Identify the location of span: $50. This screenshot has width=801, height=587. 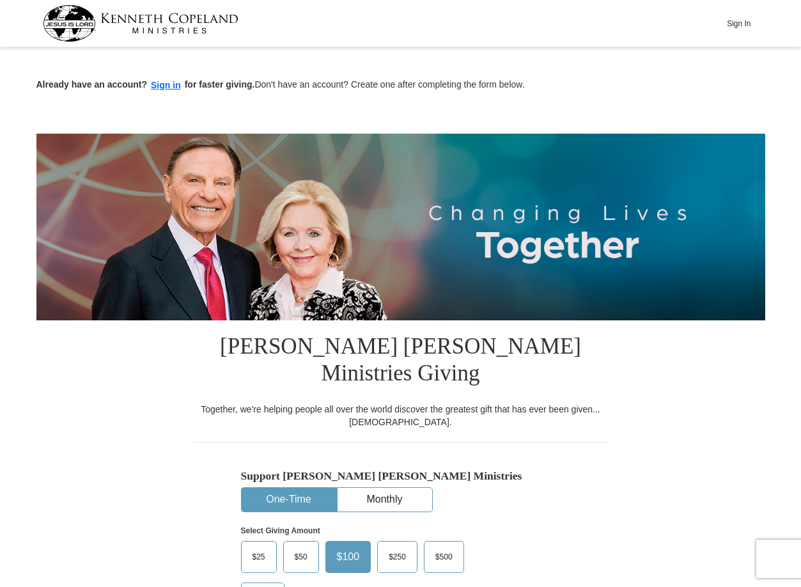
(301, 557).